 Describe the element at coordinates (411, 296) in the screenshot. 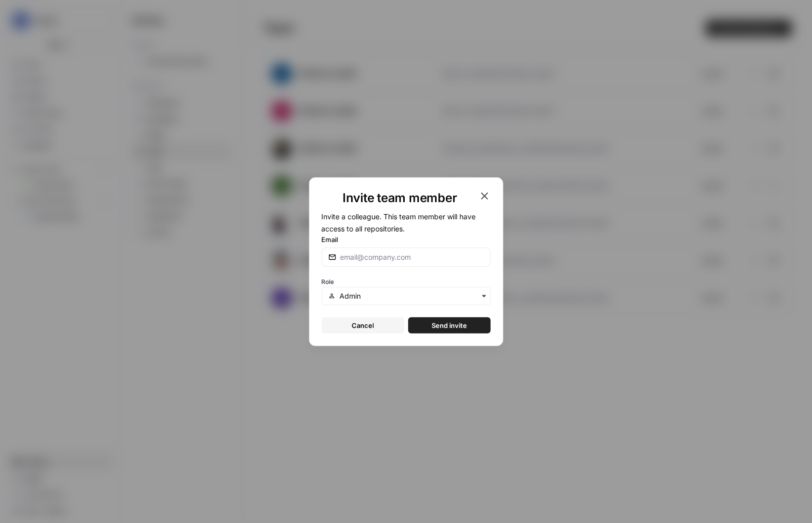

I see `input: Admin` at that location.